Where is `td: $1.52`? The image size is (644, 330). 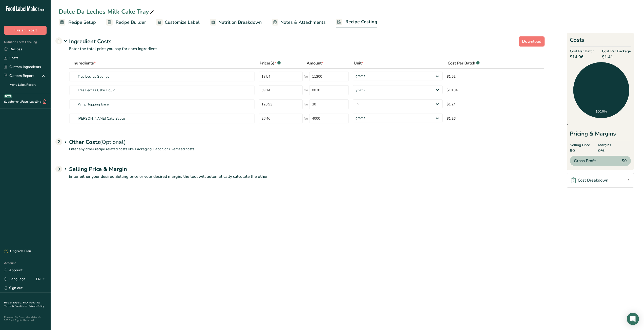 td: $1.52 is located at coordinates (491, 76).